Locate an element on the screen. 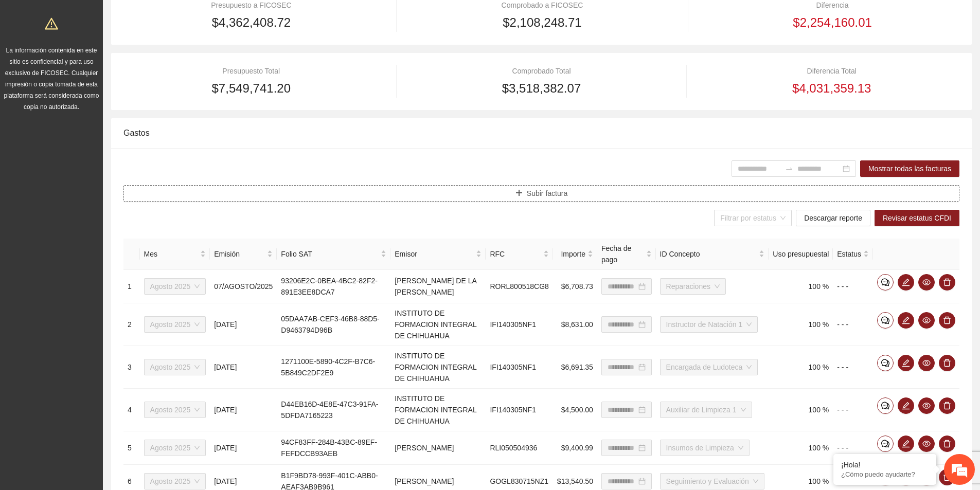 Image resolution: width=980 pixels, height=490 pixels. textarea: Escriba su mensaje y pulse “Intro” is located at coordinates (100, 299).